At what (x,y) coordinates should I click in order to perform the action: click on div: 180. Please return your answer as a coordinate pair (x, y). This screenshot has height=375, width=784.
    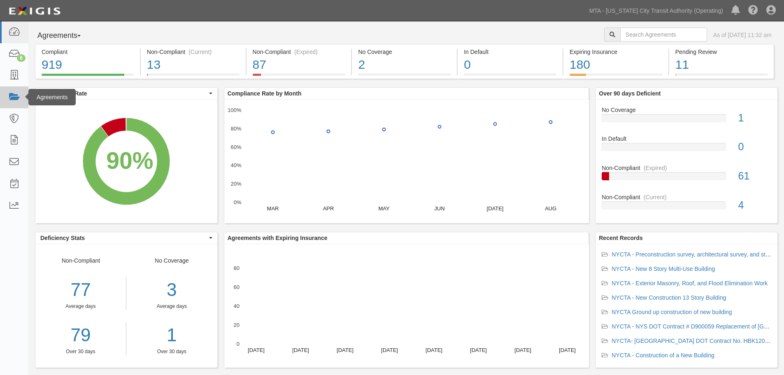
    Looking at the image, I should click on (616, 65).